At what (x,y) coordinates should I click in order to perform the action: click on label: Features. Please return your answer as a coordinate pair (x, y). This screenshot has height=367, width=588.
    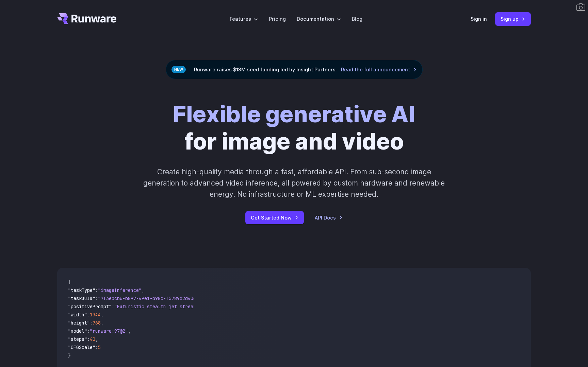
    Looking at the image, I should click on (243, 19).